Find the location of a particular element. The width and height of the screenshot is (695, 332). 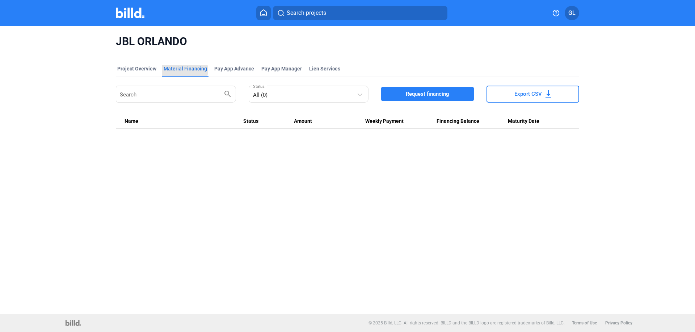

p: © 2025 Billd, LLC. All rights reserved. BILLD and the BILLD logo are registered trademarks of Bil... is located at coordinates (466, 323).